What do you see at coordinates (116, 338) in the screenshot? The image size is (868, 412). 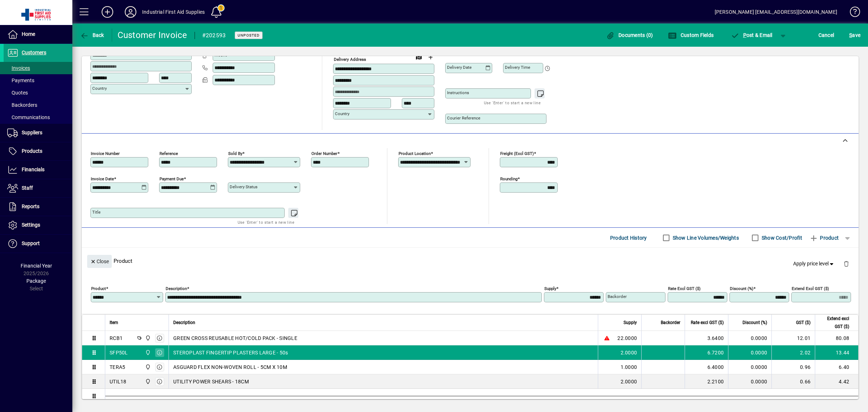 I see `div: RCB1` at bounding box center [116, 338].